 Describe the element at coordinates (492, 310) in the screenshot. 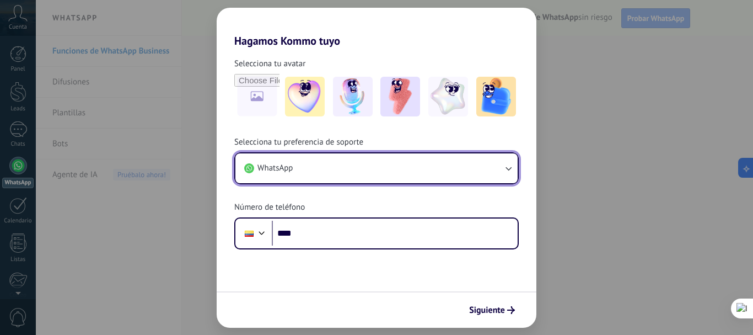

I see `button: Siguiente` at that location.